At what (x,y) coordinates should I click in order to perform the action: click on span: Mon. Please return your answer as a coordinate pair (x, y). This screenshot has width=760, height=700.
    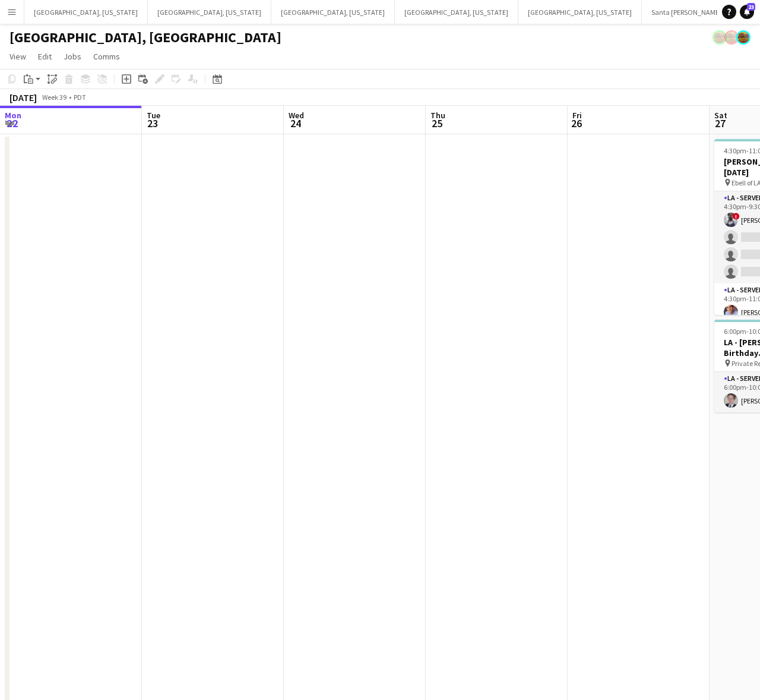
    Looking at the image, I should click on (13, 115).